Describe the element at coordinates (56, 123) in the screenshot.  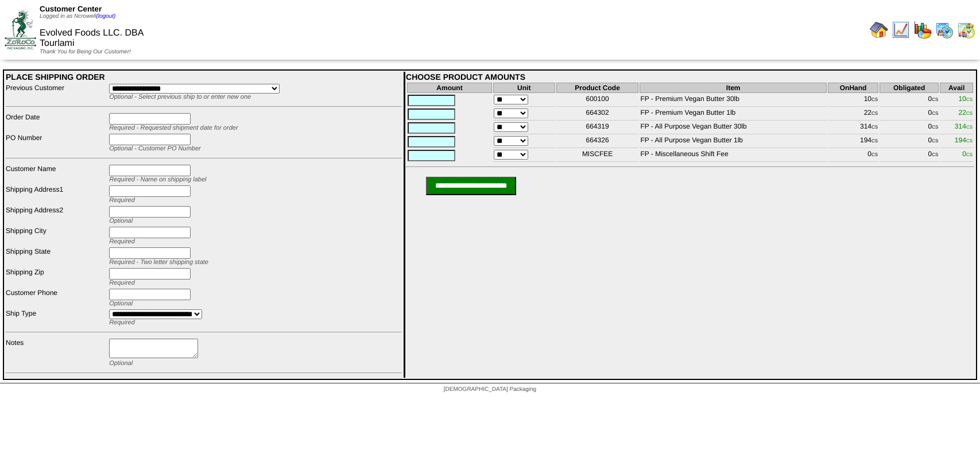
I see `td: Order Date` at that location.